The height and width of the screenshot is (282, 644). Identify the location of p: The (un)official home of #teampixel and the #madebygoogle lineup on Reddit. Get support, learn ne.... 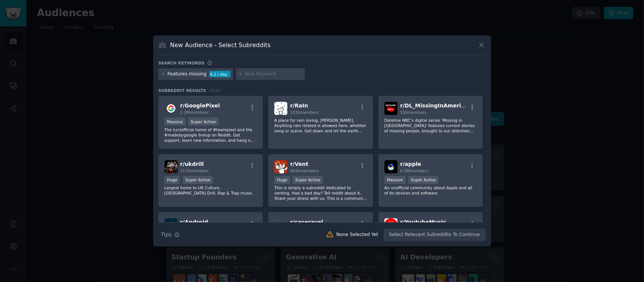
(211, 135).